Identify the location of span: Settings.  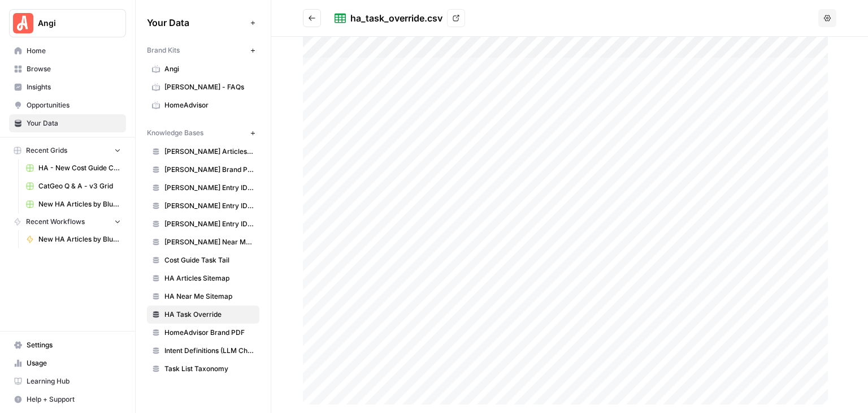
(74, 345).